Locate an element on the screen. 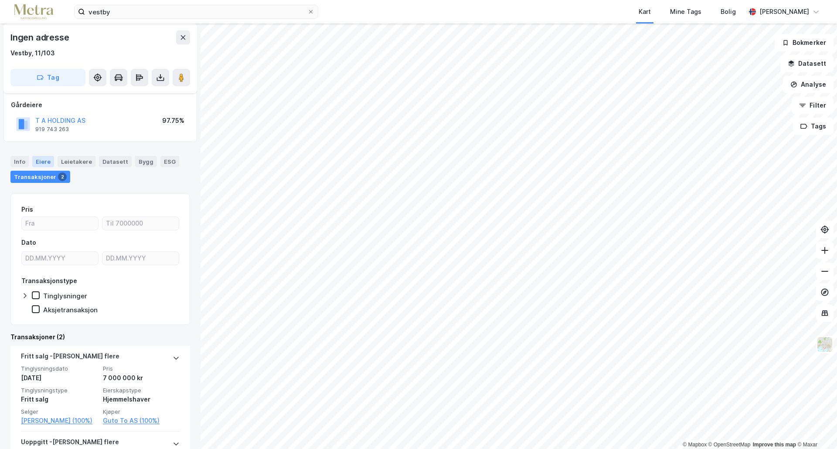 This screenshot has height=449, width=837. span: Eierskapstype is located at coordinates (141, 390).